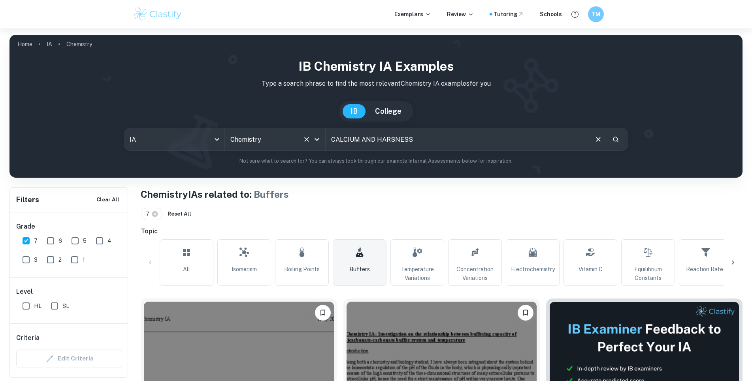  Describe the element at coordinates (69, 227) in the screenshot. I see `h6: Grade` at that location.